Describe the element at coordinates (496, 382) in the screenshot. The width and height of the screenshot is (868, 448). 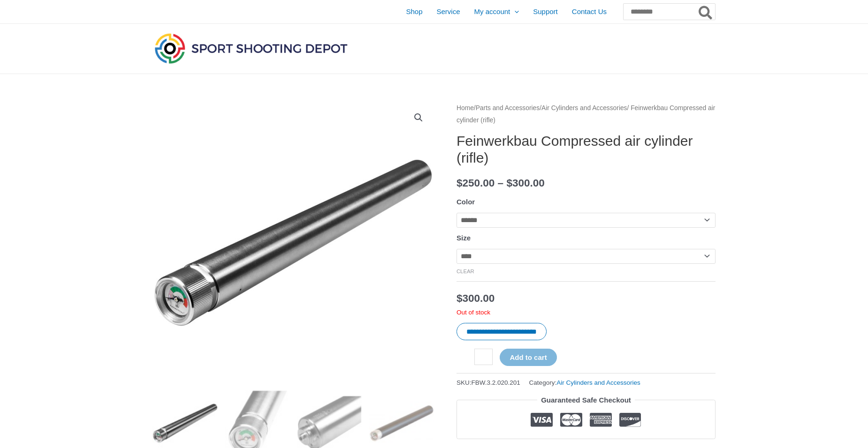
I see `span: FBW.3.2.020.201` at that location.